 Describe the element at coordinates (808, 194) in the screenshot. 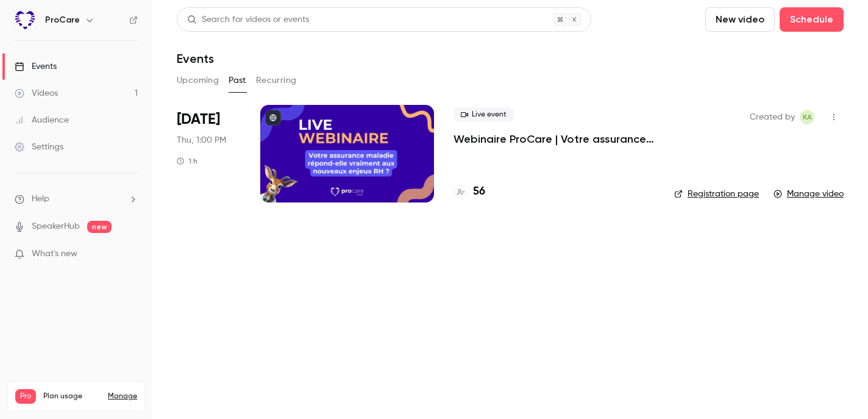

I see `a: Manage video` at that location.